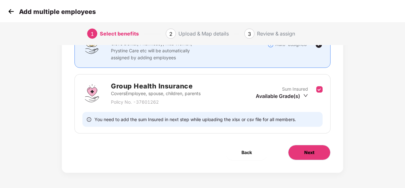  What do you see at coordinates (249, 34) in the screenshot?
I see `span: 3` at bounding box center [249, 34].